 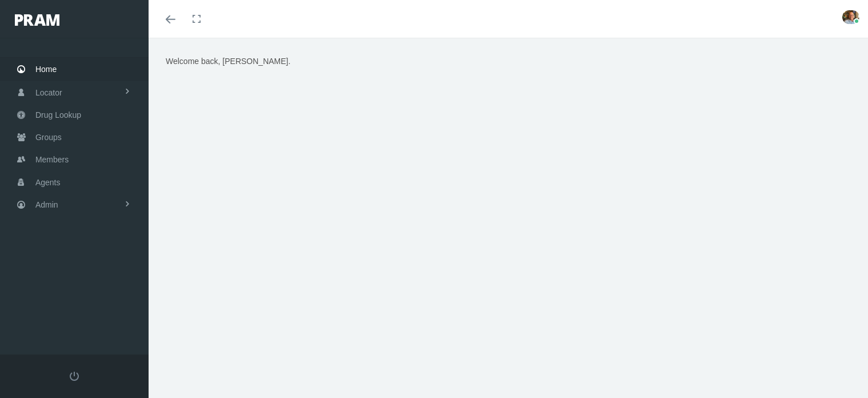 What do you see at coordinates (37, 20) in the screenshot?
I see `img: PRAM_20_x_78.png` at bounding box center [37, 20].